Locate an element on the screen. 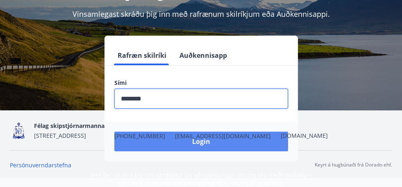  button: Login is located at coordinates (201, 141).